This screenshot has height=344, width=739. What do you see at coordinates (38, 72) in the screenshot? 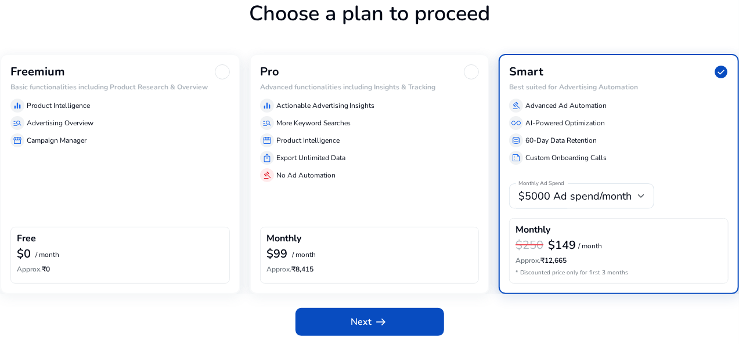
I see `h3: Freemium` at bounding box center [38, 72].